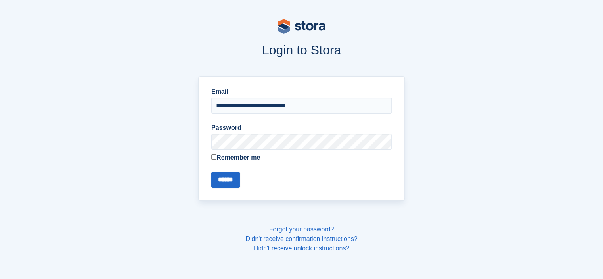 Image resolution: width=603 pixels, height=279 pixels. I want to click on a: Didn't receive confirmation instructions?, so click(301, 238).